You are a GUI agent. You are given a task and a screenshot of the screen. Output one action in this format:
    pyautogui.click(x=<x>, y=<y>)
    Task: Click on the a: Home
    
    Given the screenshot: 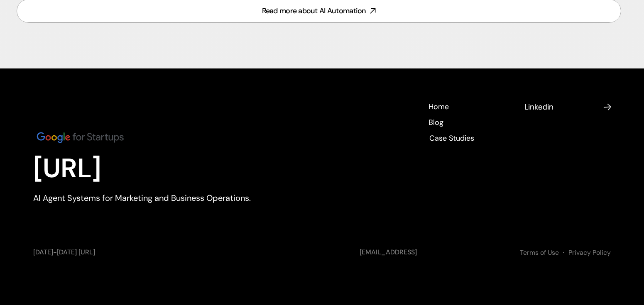 What is the action you would take?
    pyautogui.click(x=439, y=106)
    